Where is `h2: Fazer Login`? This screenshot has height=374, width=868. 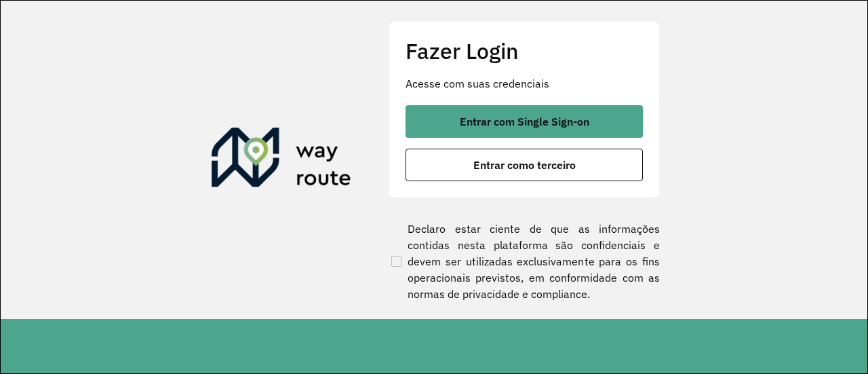
h2: Fazer Login is located at coordinates (524, 51).